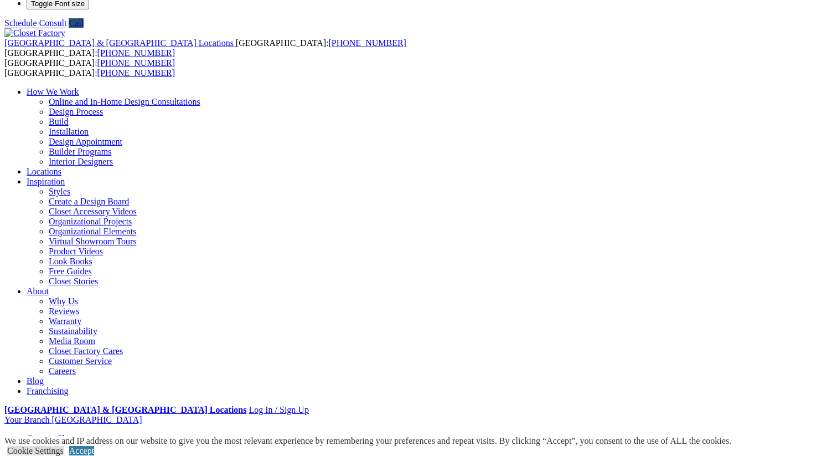  What do you see at coordinates (35, 33) in the screenshot?
I see `img: Closet Factory` at bounding box center [35, 33].